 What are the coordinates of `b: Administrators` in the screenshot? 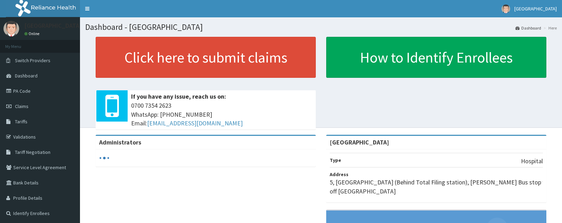 It's located at (120, 142).